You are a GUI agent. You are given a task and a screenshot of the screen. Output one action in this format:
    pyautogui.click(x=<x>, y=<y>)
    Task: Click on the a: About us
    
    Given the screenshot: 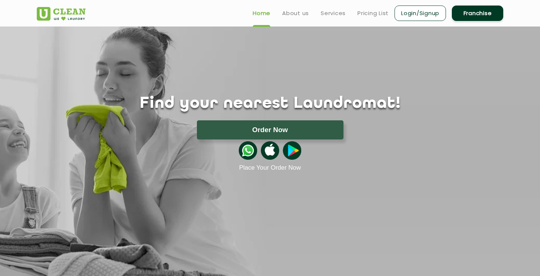 What is the action you would take?
    pyautogui.click(x=296, y=13)
    